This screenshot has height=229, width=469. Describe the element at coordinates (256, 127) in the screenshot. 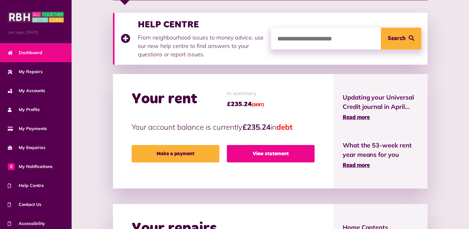

I see `strong: £235.24` at that location.